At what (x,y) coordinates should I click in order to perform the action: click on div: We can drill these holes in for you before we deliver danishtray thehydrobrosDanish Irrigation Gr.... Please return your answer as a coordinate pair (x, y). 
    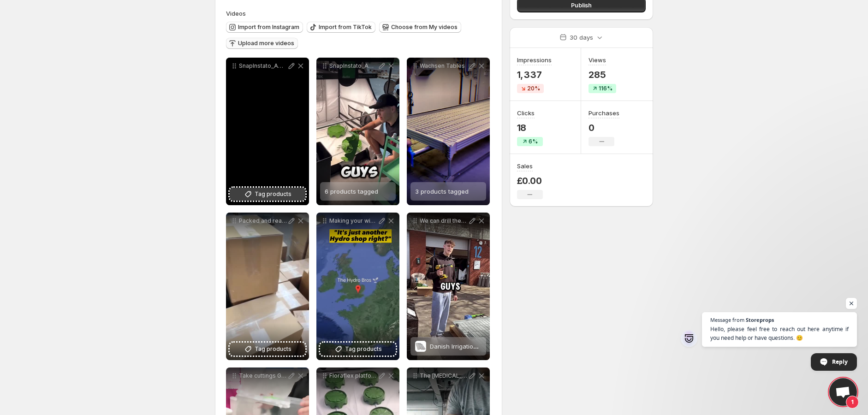
    Looking at the image, I should click on (448, 287).